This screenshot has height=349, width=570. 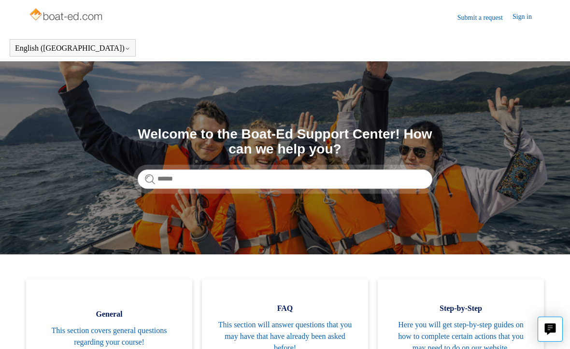 What do you see at coordinates (550, 329) in the screenshot?
I see `button: Live chat` at bounding box center [550, 329].